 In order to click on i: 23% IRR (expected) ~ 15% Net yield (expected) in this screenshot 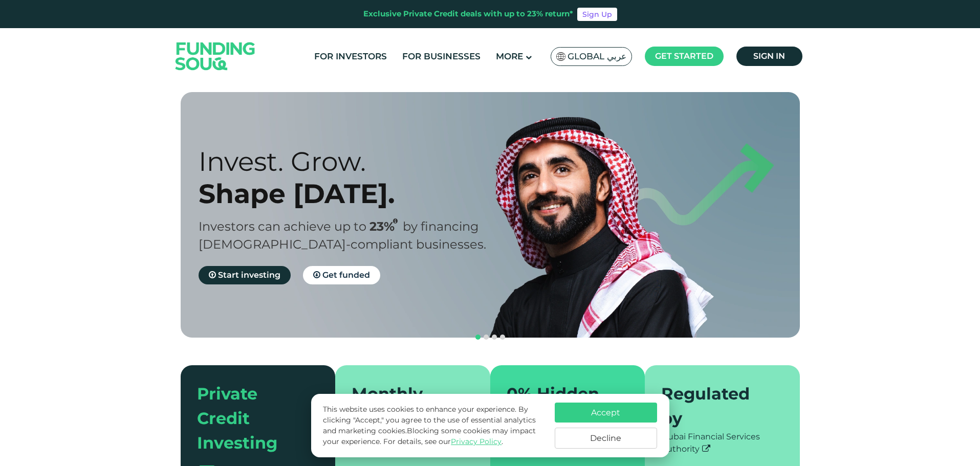, I will do `click(395, 221)`.